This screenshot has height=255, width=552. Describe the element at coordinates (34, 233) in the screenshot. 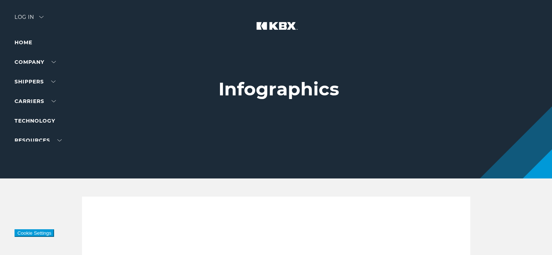

I see `button: Cookie Settings` at that location.